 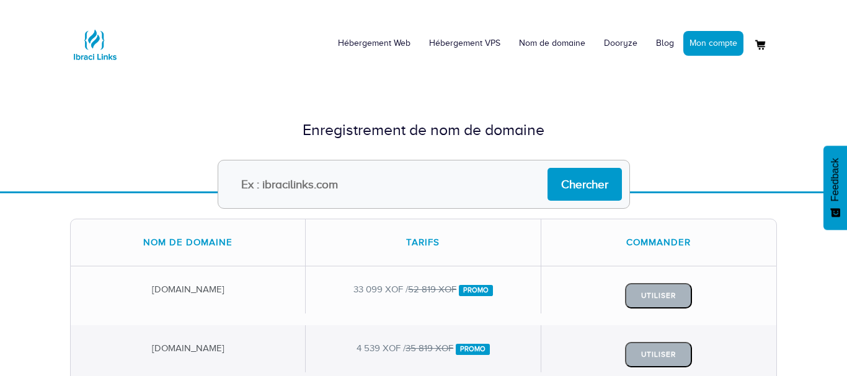 I want to click on a: Logo Ibraci Links, so click(x=95, y=39).